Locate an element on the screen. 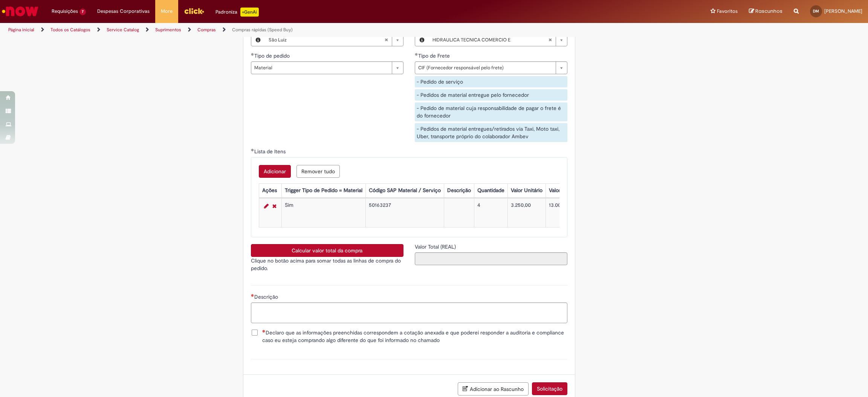  th: Valor Total Moeda is located at coordinates (569, 191).